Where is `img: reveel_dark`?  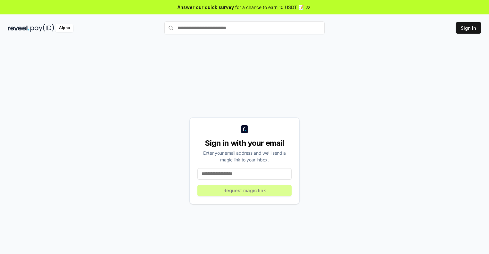
img: reveel_dark is located at coordinates (18, 28).